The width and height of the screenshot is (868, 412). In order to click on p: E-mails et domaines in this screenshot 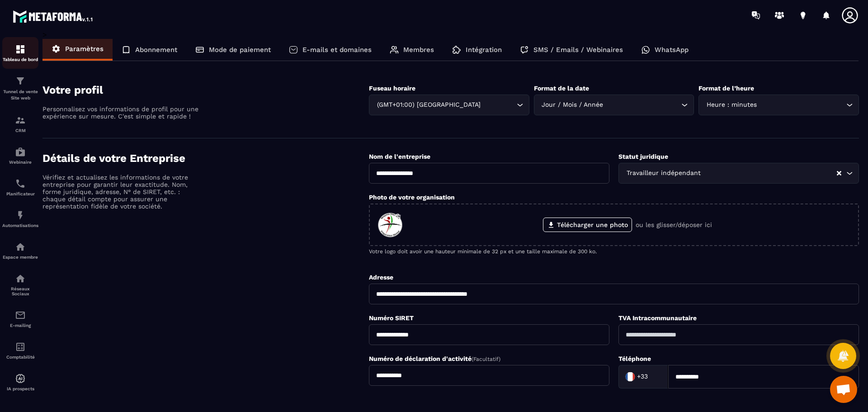, I will do `click(337, 50)`.